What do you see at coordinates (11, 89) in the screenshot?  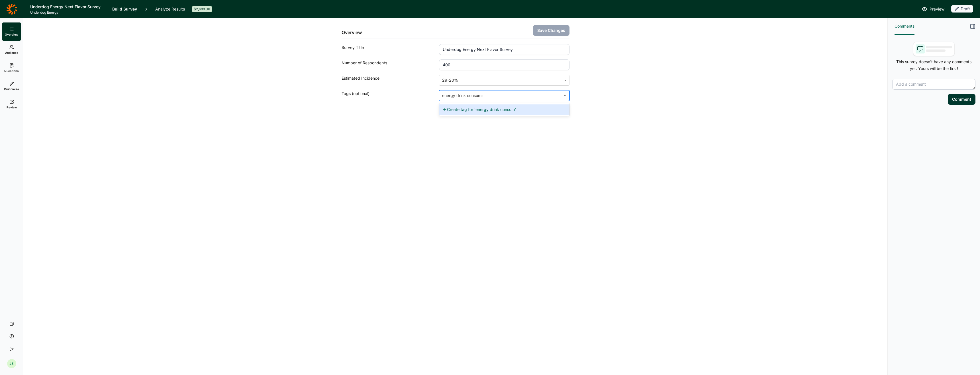 I see `span: Customize` at bounding box center [11, 89].